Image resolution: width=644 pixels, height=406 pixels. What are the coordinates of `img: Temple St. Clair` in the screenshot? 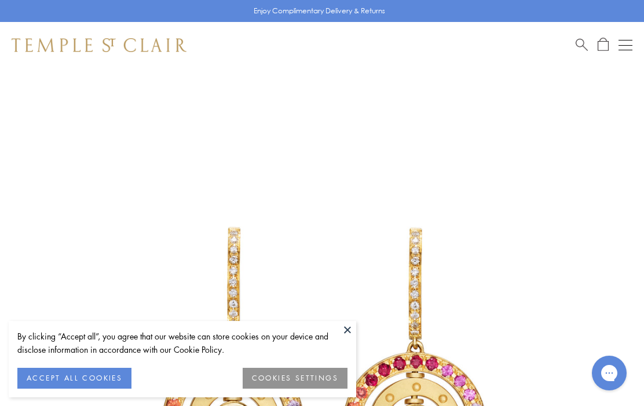 It's located at (99, 45).